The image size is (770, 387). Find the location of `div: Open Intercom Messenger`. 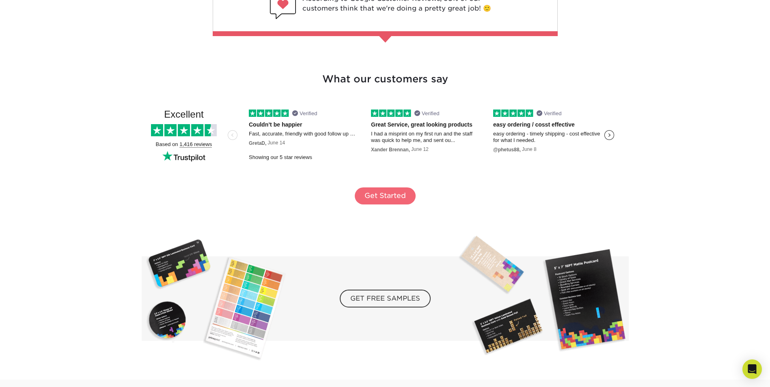

div: Open Intercom Messenger is located at coordinates (752, 370).